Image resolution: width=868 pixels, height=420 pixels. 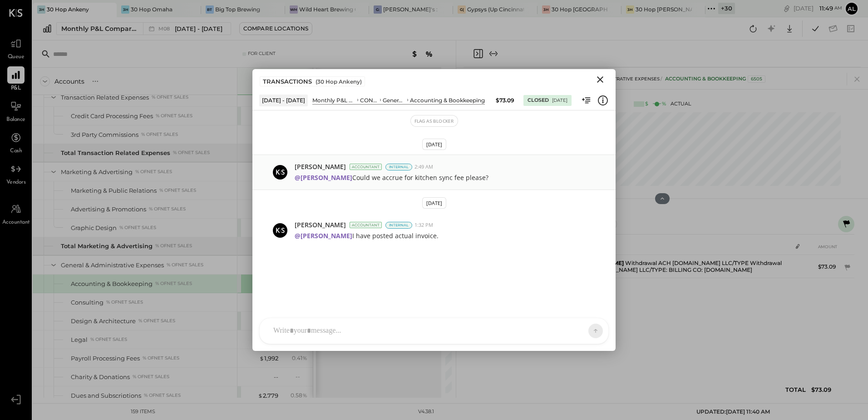 What do you see at coordinates (113, 191) in the screenshot?
I see `div: Marketing & Public Relations` at bounding box center [113, 191].